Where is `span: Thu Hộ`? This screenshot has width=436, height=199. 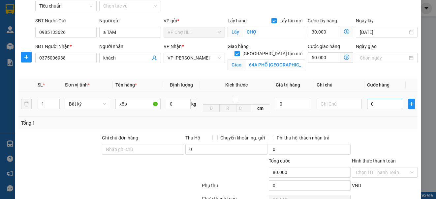 span: Thu Hộ is located at coordinates (193, 138).